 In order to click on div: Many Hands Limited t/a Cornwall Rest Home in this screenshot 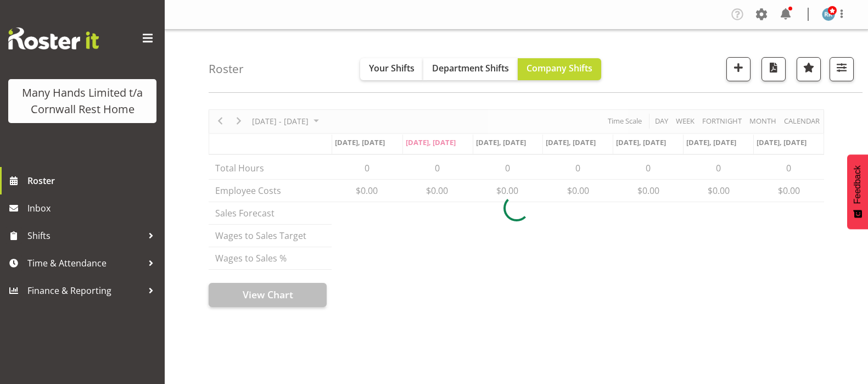, I will do `click(82, 101)`.